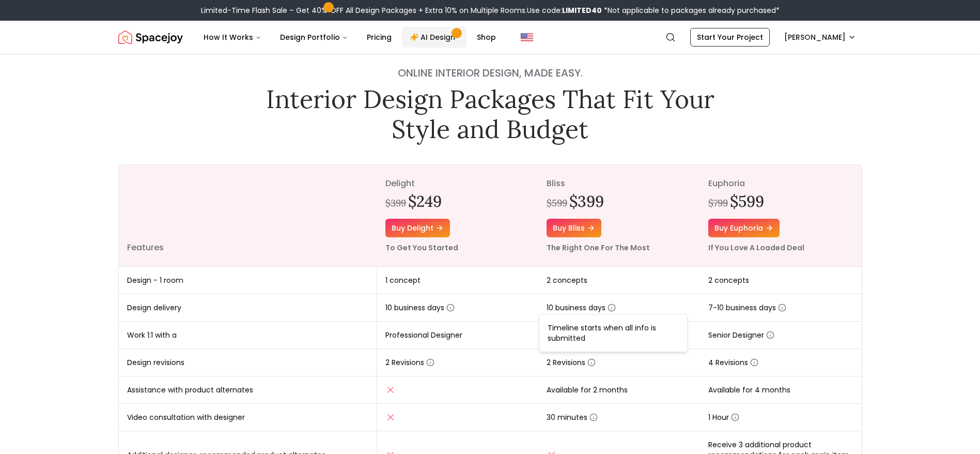 Image resolution: width=980 pixels, height=454 pixels. Describe the element at coordinates (718, 203) in the screenshot. I see `div: $799` at that location.